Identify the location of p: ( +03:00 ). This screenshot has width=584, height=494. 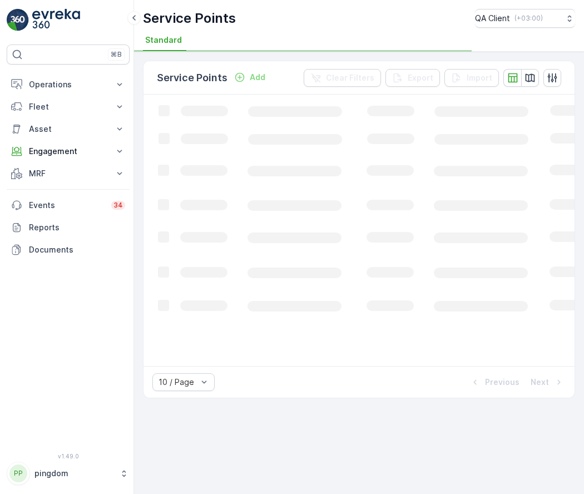
(529, 18).